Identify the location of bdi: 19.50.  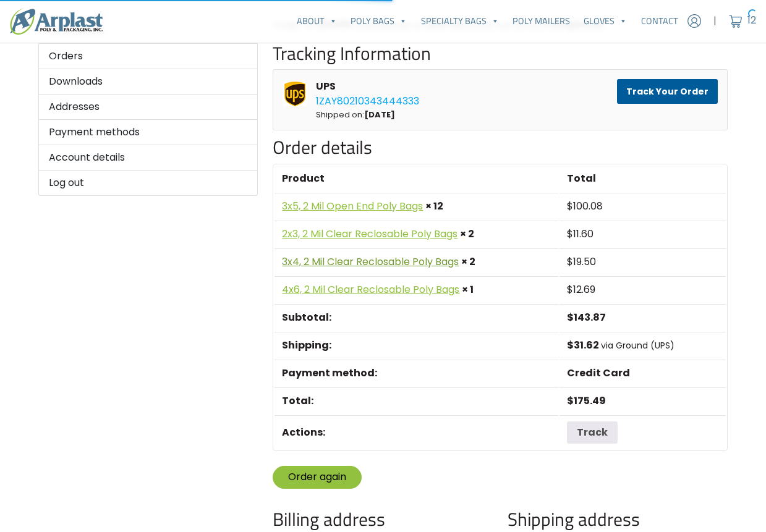
(581, 262).